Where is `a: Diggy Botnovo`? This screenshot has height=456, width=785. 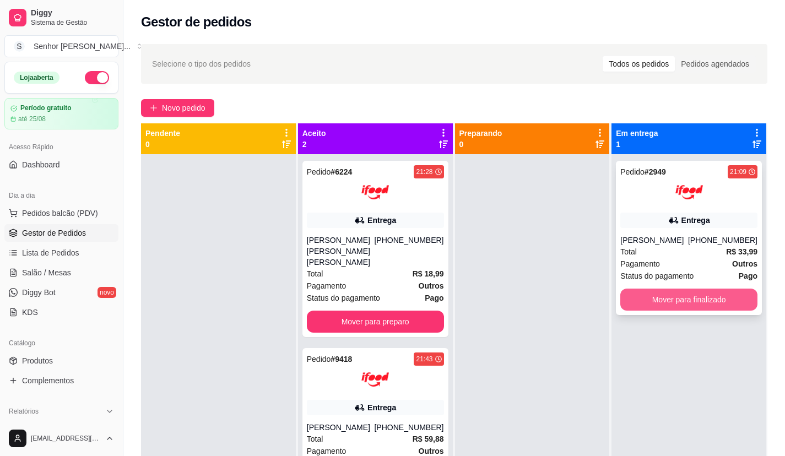 a: Diggy Botnovo is located at coordinates (61, 293).